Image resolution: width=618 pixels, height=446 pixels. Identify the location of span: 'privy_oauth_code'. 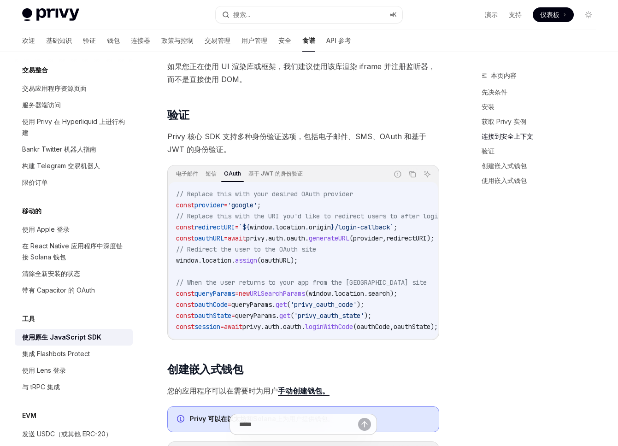
(323, 305).